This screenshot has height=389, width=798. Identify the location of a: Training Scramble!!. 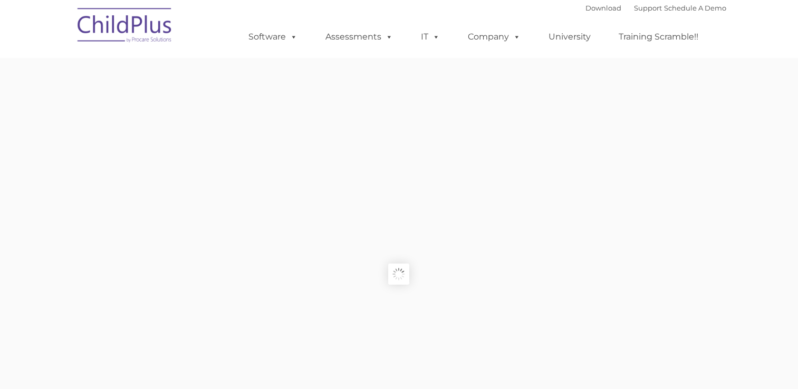
(658, 37).